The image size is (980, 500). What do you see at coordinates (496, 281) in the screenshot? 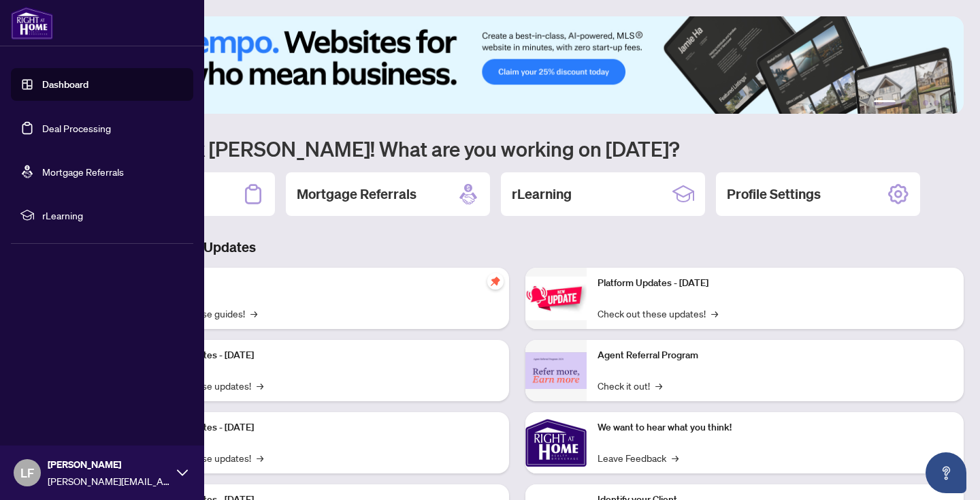
I see `span: pushpin` at bounding box center [496, 281].